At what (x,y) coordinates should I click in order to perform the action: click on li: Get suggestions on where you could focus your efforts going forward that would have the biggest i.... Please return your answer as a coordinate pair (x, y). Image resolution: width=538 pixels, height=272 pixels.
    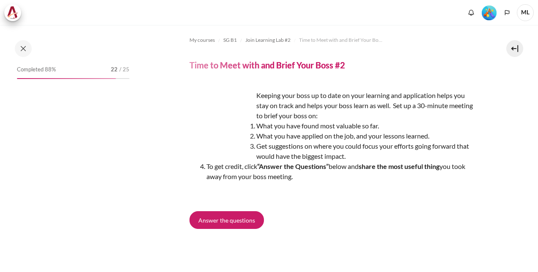
    Looking at the image, I should click on (342, 151).